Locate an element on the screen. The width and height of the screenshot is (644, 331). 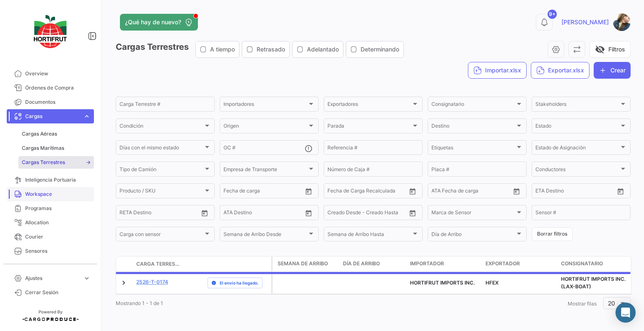
button: Adelantado is located at coordinates (317, 49).